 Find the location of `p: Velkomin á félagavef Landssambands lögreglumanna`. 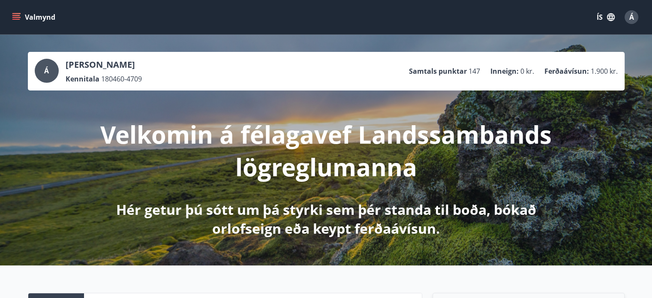

p: Velkomin á félagavef Landssambands lögreglumanna is located at coordinates (326, 150).